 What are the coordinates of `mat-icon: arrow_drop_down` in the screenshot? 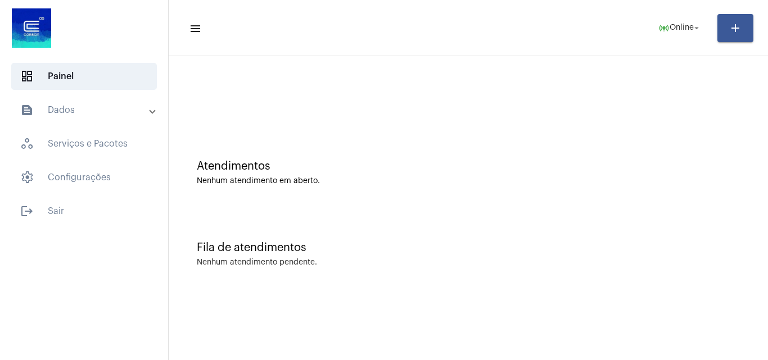 It's located at (696, 28).